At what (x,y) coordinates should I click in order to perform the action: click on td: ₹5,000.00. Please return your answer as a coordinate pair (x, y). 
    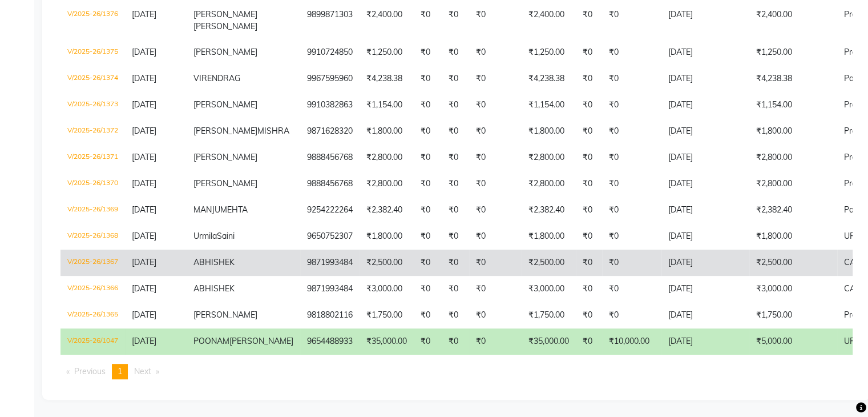
    Looking at the image, I should click on (793, 342).